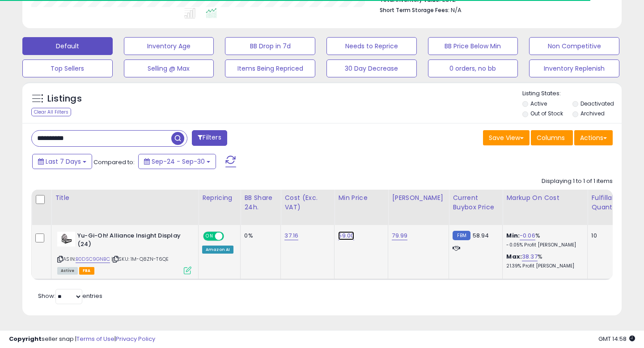 The height and width of the screenshot is (348, 644). Describe the element at coordinates (415, 10) in the screenshot. I see `b: Short Term Storage Fees:` at that location.